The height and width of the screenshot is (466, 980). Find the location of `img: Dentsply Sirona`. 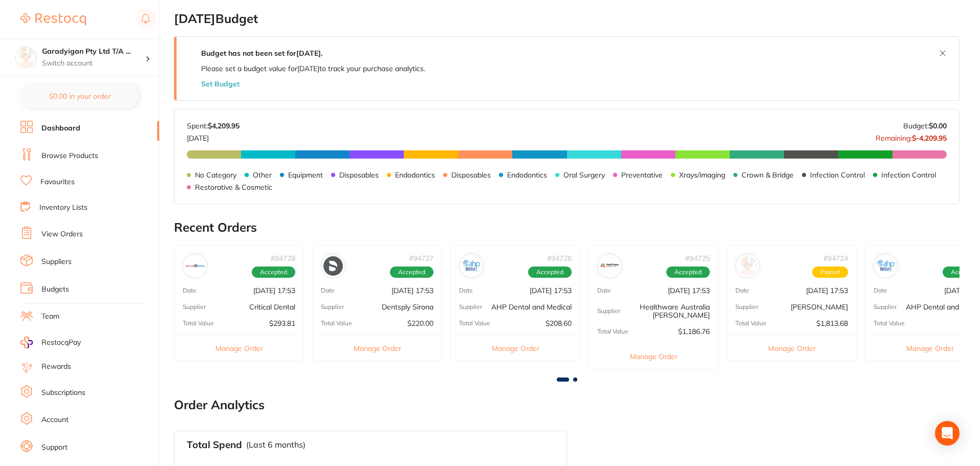

img: Dentsply Sirona is located at coordinates (333, 266).